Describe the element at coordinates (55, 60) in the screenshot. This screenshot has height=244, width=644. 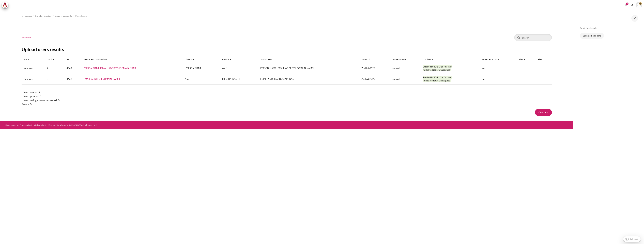
I see `th: CSV line` at that location.